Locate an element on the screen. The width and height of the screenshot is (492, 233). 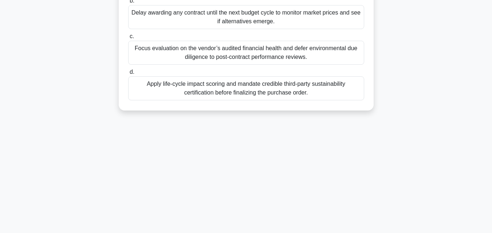
span: d. is located at coordinates (132, 72).